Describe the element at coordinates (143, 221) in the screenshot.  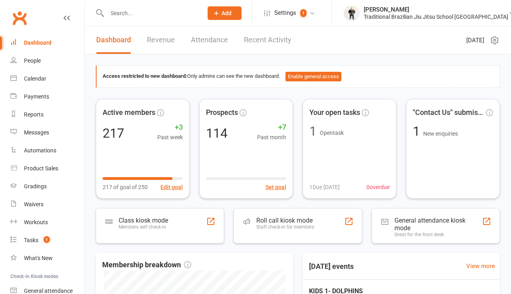
I see `div: Class kiosk mode` at that location.